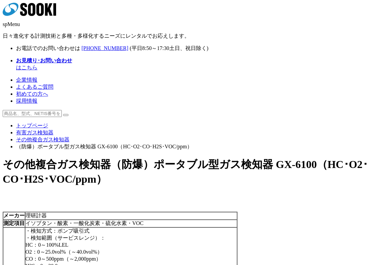 The image size is (384, 265). What do you see at coordinates (44, 60) in the screenshot?
I see `strong: お見積り･お問い合わせ` at bounding box center [44, 60].